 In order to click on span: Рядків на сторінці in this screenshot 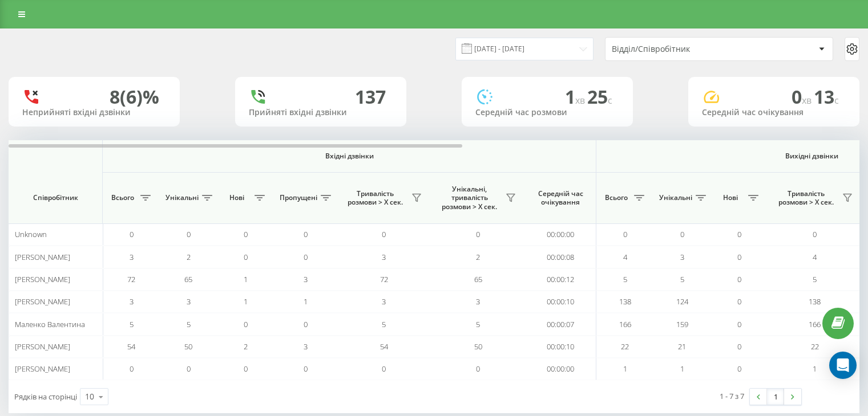, I will do `click(46, 396)`.